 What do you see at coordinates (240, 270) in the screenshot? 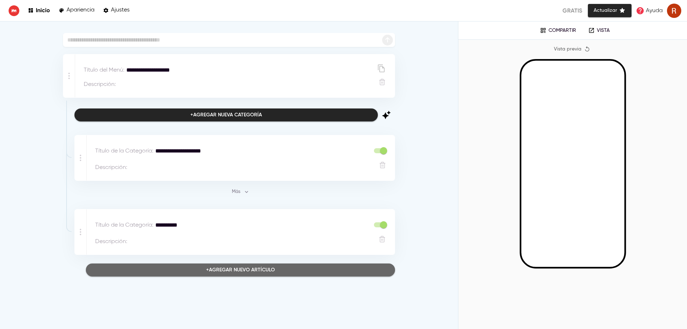
I see `button: +Agregar nuevo artículo` at bounding box center [240, 270].